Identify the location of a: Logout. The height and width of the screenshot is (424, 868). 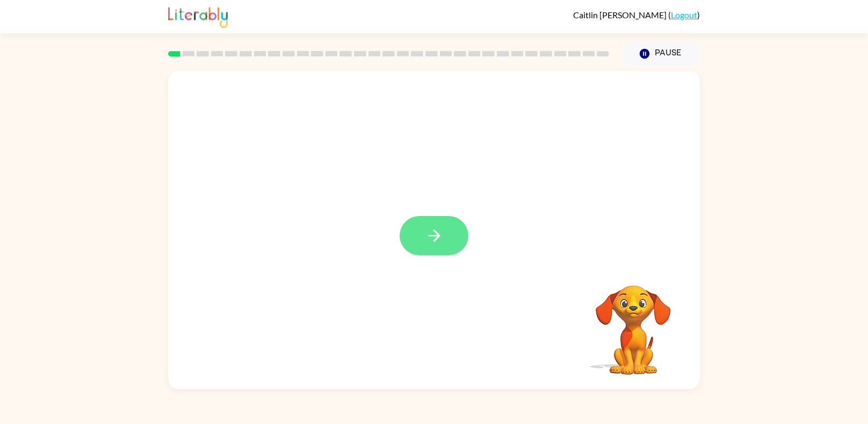
(684, 14).